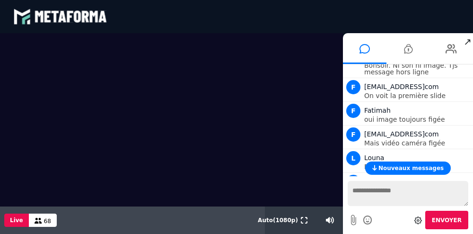 The image size is (473, 234). I want to click on button: Nouveaux messages, so click(408, 168).